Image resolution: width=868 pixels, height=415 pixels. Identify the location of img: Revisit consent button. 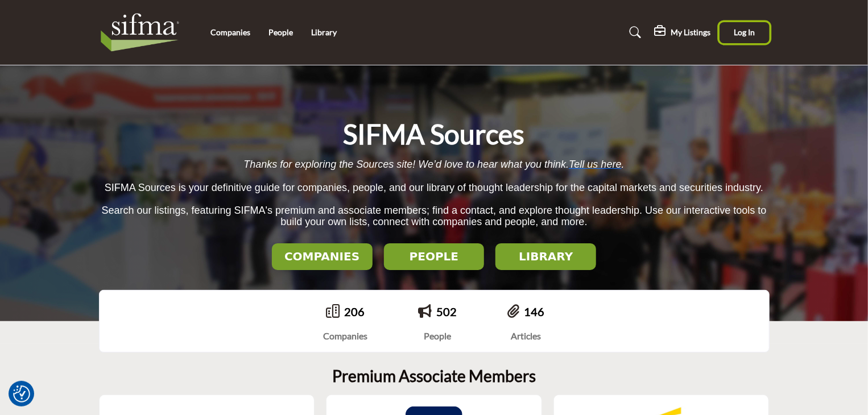
(22, 394).